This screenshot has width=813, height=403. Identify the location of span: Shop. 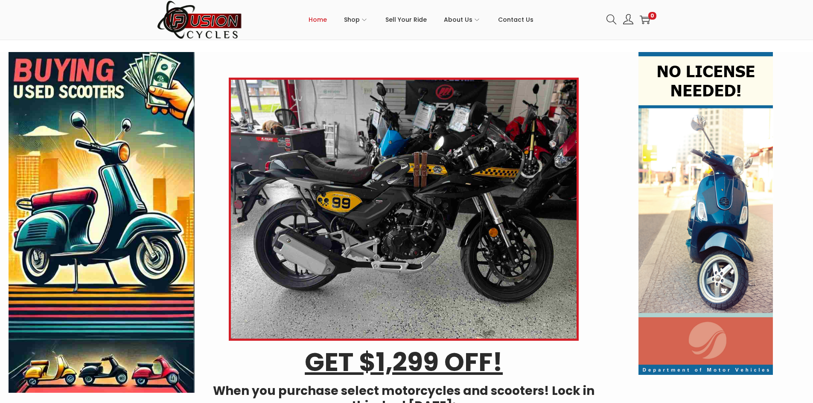
(352, 20).